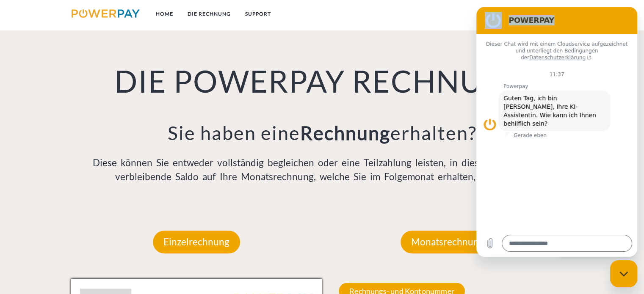 Image resolution: width=644 pixels, height=294 pixels. What do you see at coordinates (92, 14) in the screenshot?
I see `h2: POWERPAY` at bounding box center [92, 14].